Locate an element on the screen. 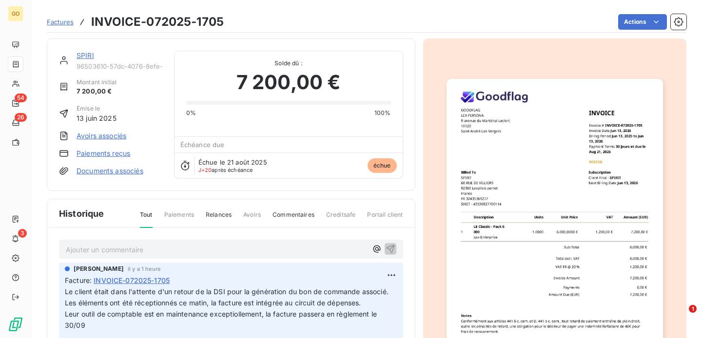 The width and height of the screenshot is (702, 338). span: Avoirs is located at coordinates (252, 219).